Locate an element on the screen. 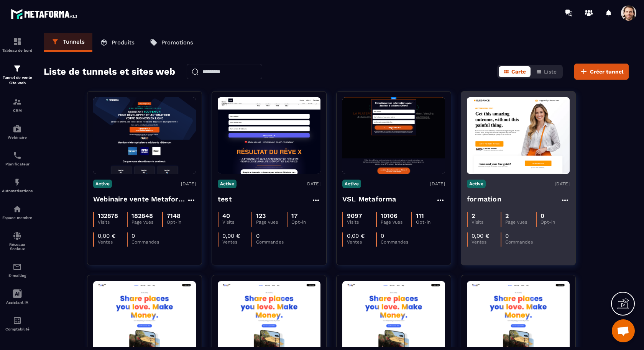 This screenshot has width=644, height=350. p: Espace membre is located at coordinates (17, 218).